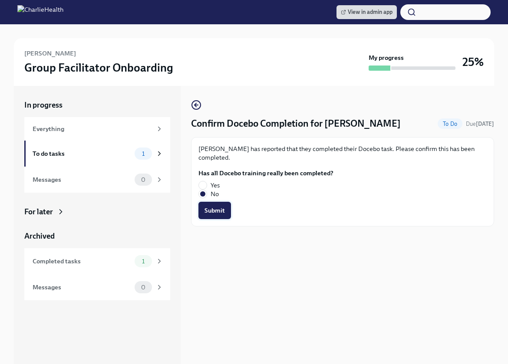 Image resolution: width=508 pixels, height=364 pixels. Describe the element at coordinates (215, 211) in the screenshot. I see `span: Submit` at that location.